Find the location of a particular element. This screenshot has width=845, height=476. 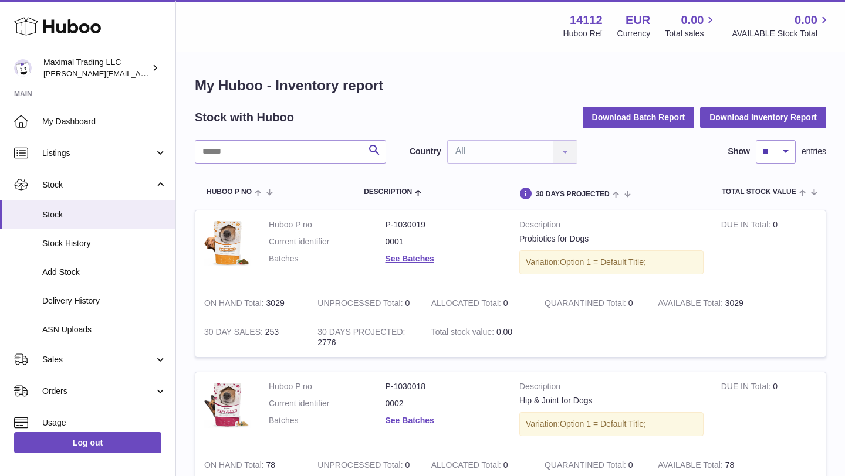

span: Stock History is located at coordinates (104, 243).